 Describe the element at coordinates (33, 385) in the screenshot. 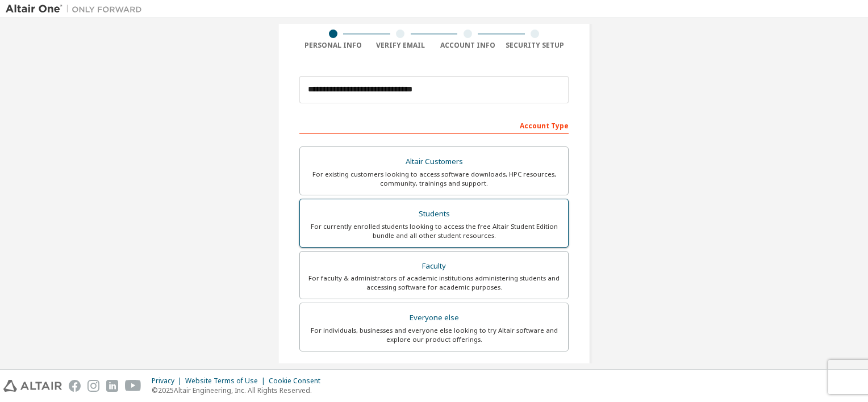

I see `img: altair_logo.svg` at that location.